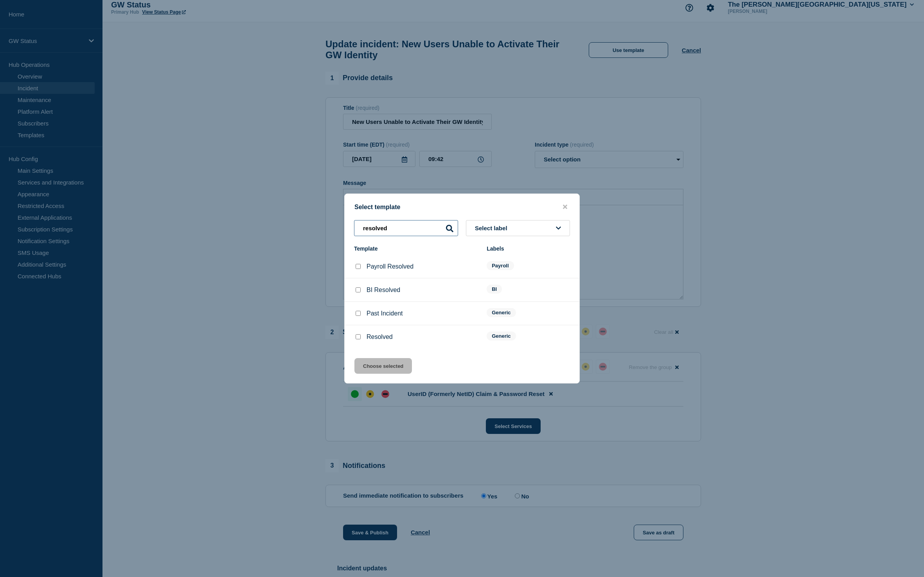  What do you see at coordinates (406, 228) in the screenshot?
I see `input: Search templates & labels` at bounding box center [406, 228].